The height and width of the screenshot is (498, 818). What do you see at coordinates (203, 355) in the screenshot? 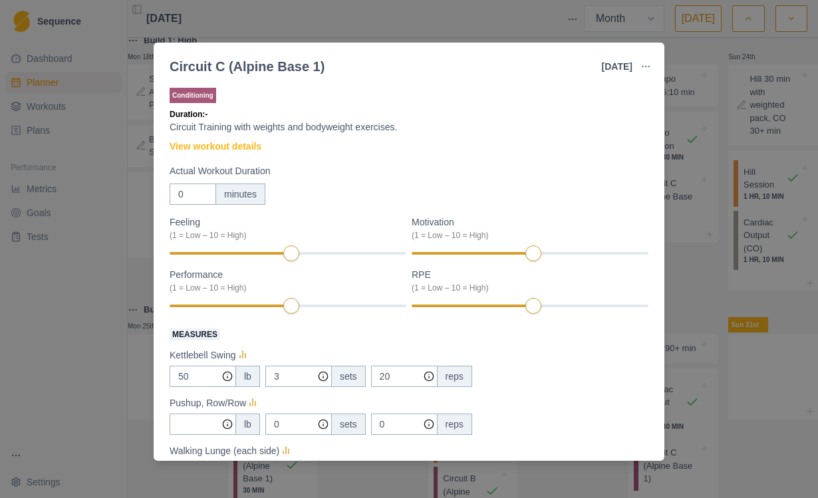
I see `p: Kettlebell Swing` at bounding box center [203, 355].